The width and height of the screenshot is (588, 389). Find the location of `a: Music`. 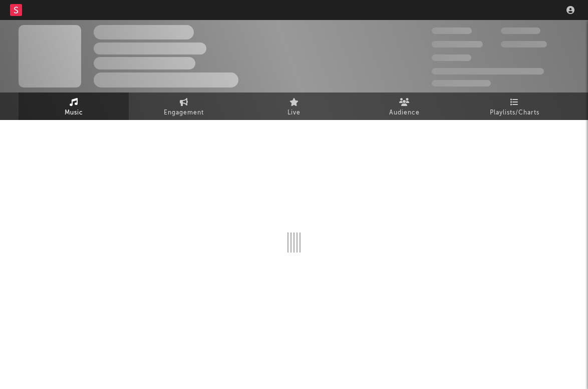

a: Music is located at coordinates (73, 107).